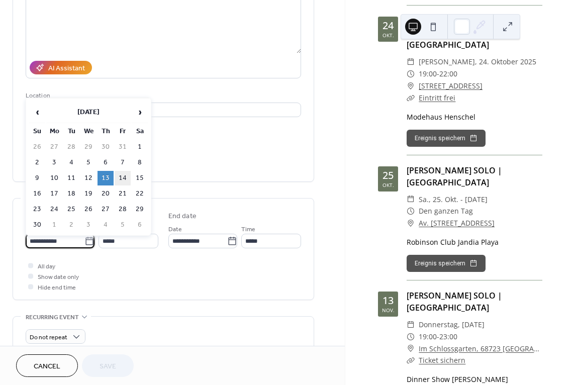 This screenshot has height=385, width=575. Describe the element at coordinates (162, 96) in the screenshot. I see `div: Location` at that location.